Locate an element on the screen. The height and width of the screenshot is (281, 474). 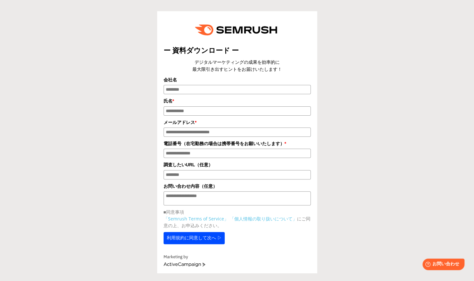
label: メールアドレス is located at coordinates (237, 122).